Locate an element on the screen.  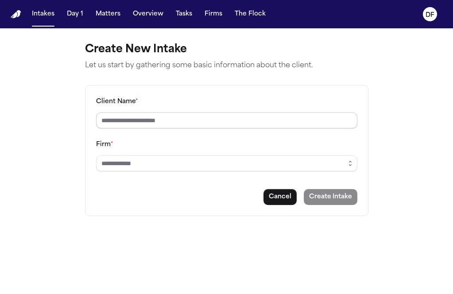
img: Finch Logo is located at coordinates (16, 14).